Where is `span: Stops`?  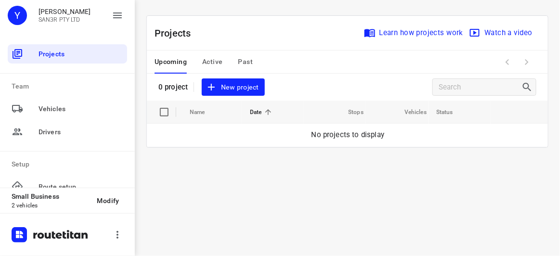 span: Stops is located at coordinates (350, 112).